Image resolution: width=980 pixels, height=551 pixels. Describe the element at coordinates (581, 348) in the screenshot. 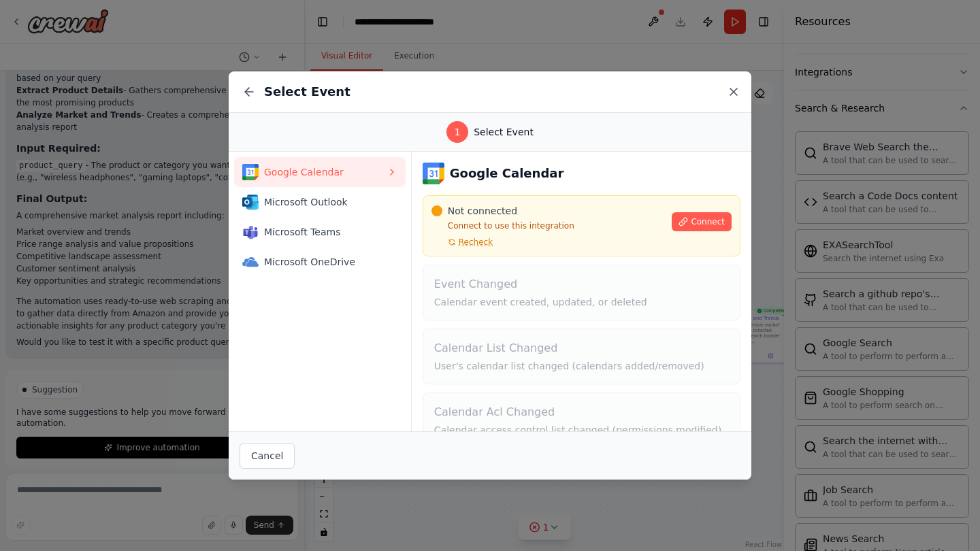

I see `h4: Calendar List Changed` at that location.